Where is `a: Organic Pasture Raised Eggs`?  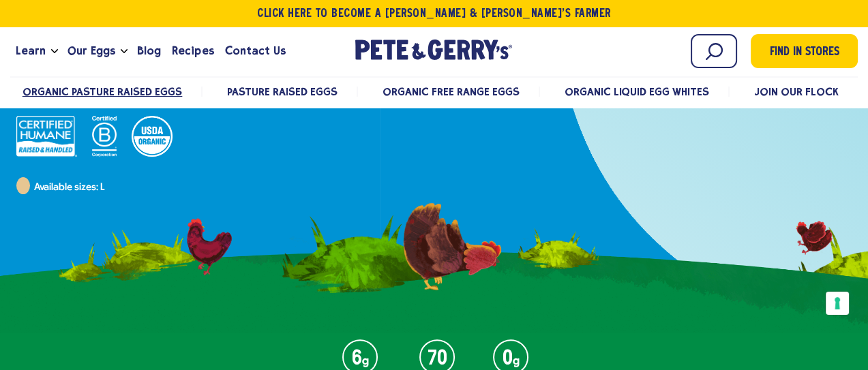
a: Organic Pasture Raised Eggs is located at coordinates (102, 91).